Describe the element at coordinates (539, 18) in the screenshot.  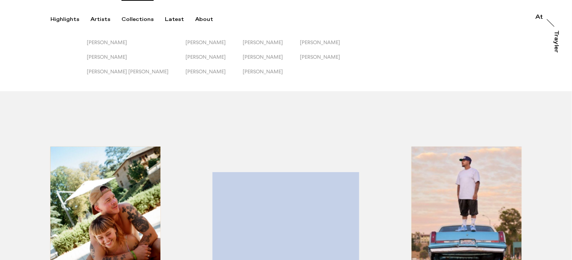
I see `a: At` at that location.